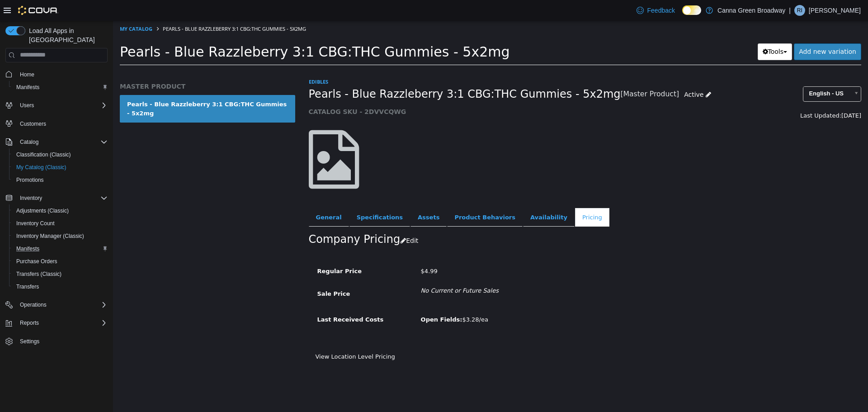 The image size is (868, 412). I want to click on button: Classification (Classic), so click(61, 154).